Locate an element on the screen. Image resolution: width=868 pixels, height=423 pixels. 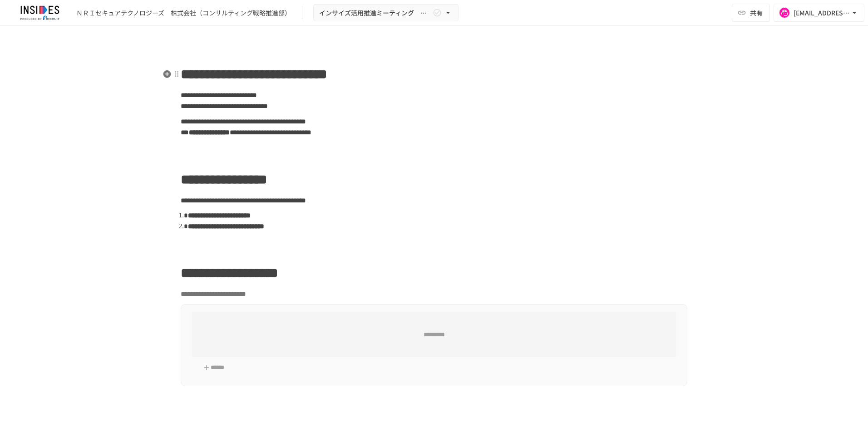
img: JmGSPSkPjKwBq77AtHmwC7bJguQHJlCRQfAXtnx4WuV is located at coordinates (40, 13).